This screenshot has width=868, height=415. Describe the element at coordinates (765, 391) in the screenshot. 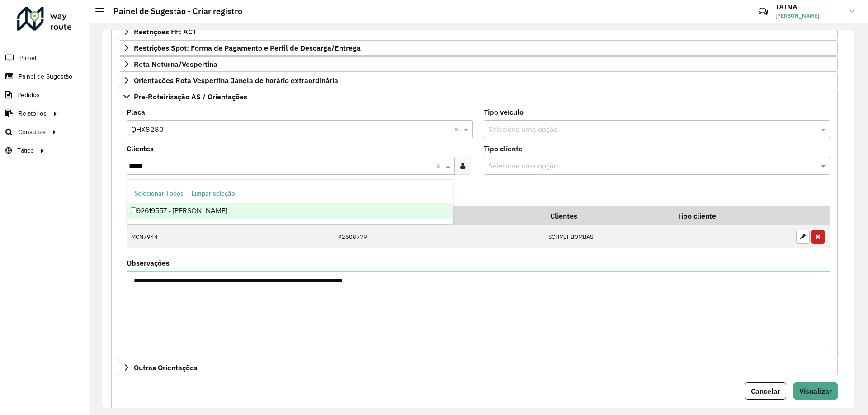

I see `span: Cancelar` at that location.